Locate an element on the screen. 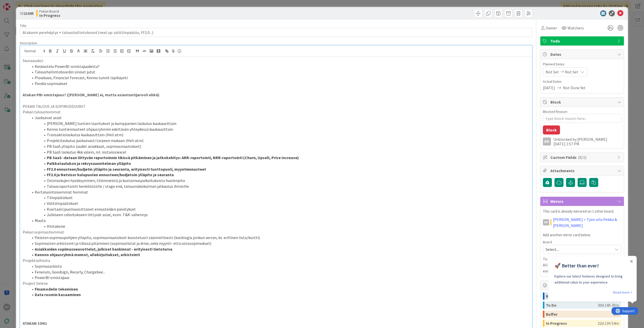  div: Close Announcement is located at coordinates (83, 5).